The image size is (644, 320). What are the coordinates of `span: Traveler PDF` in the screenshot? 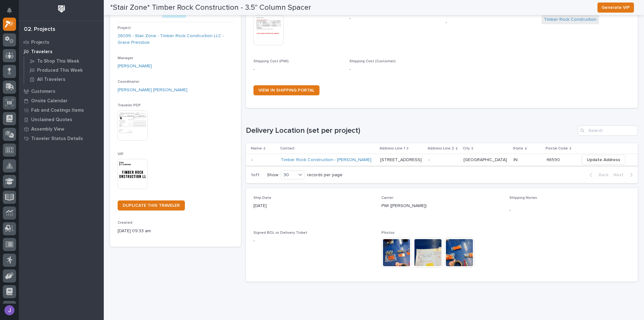 It's located at (129, 106).